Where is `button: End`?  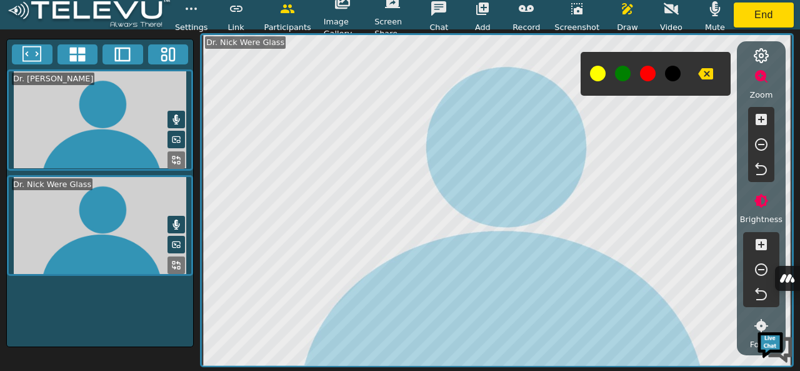 button: End is located at coordinates (764, 15).